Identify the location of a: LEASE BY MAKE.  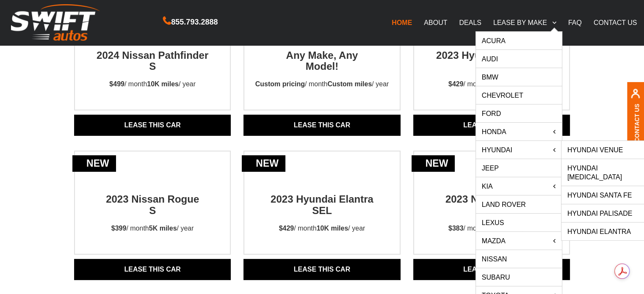
(524, 22).